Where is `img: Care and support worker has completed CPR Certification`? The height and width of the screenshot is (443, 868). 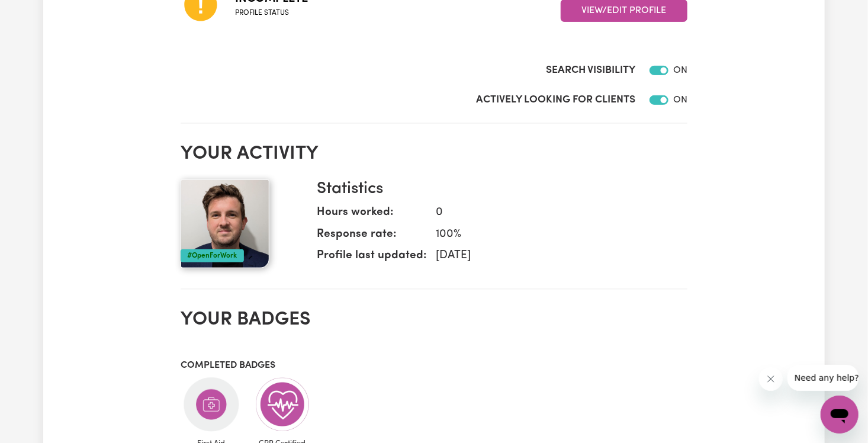
img: Care and support worker has completed CPR Certification is located at coordinates (282, 404).